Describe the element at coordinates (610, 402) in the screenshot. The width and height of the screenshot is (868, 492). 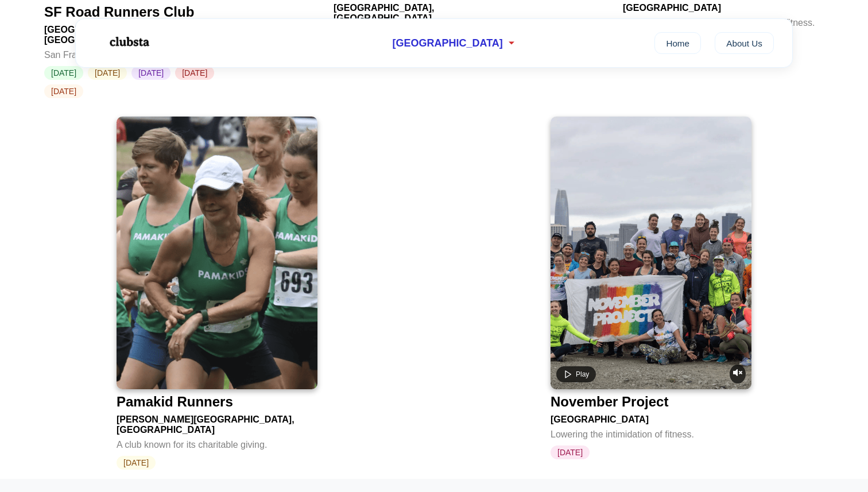
I see `div: November Project` at that location.